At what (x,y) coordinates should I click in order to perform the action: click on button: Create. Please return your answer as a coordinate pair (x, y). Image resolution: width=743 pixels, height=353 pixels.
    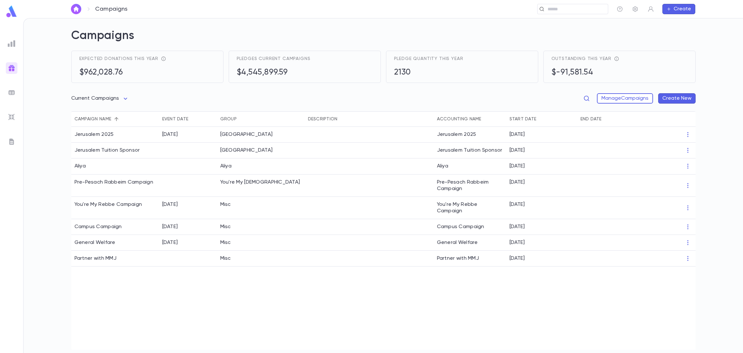
    Looking at the image, I should click on (679, 9).